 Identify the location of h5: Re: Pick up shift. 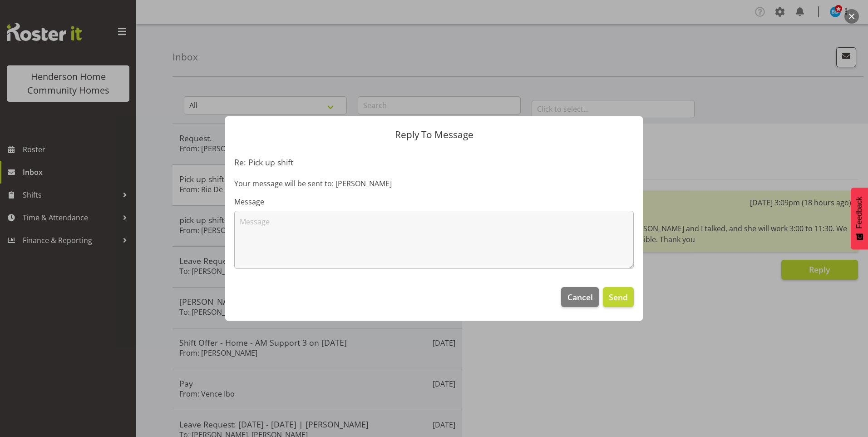
(434, 162).